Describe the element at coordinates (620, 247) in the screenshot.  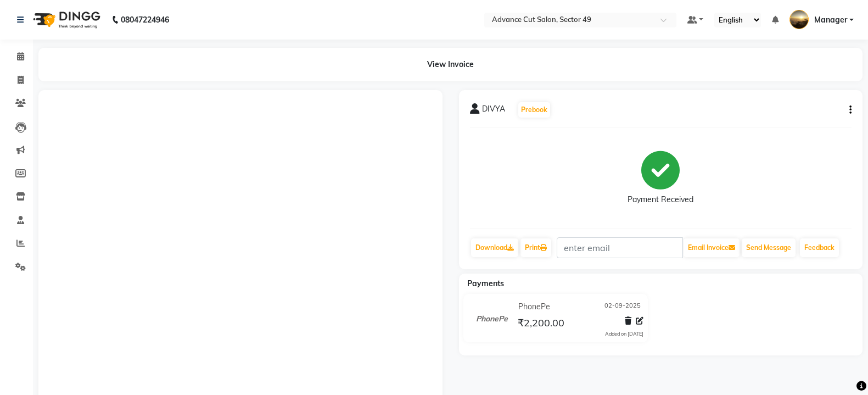
I see `input: enter email` at that location.